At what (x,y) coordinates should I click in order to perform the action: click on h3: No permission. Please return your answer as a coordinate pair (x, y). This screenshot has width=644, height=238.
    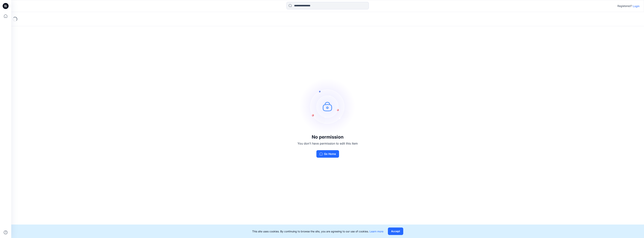
    Looking at the image, I should click on (328, 137).